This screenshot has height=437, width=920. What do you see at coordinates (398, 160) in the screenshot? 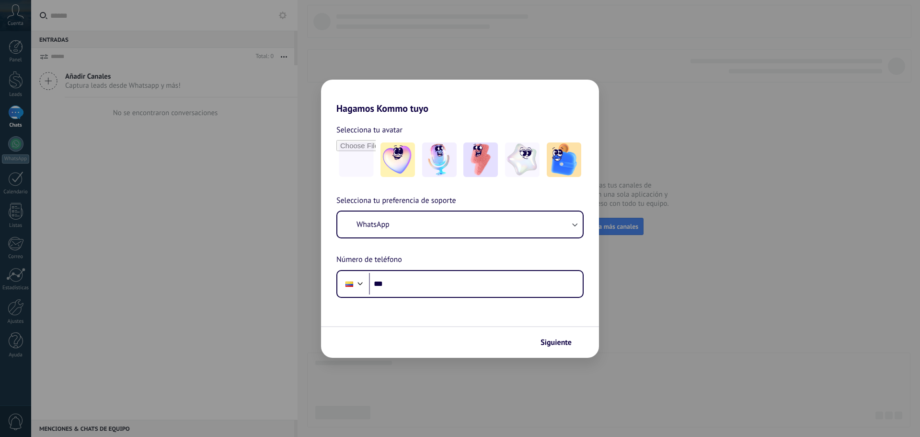
I see `img: -1.jpeg` at bounding box center [398, 160].